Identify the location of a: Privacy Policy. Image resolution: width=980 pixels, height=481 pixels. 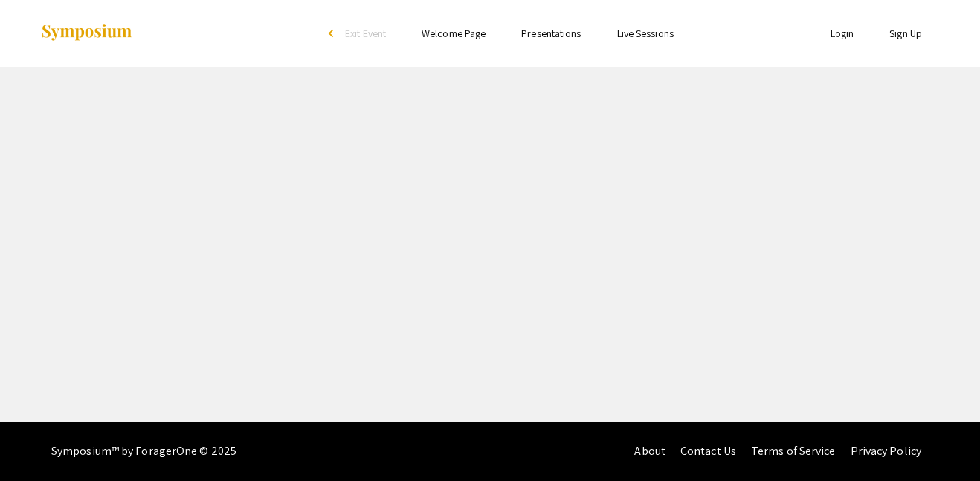
(886, 450).